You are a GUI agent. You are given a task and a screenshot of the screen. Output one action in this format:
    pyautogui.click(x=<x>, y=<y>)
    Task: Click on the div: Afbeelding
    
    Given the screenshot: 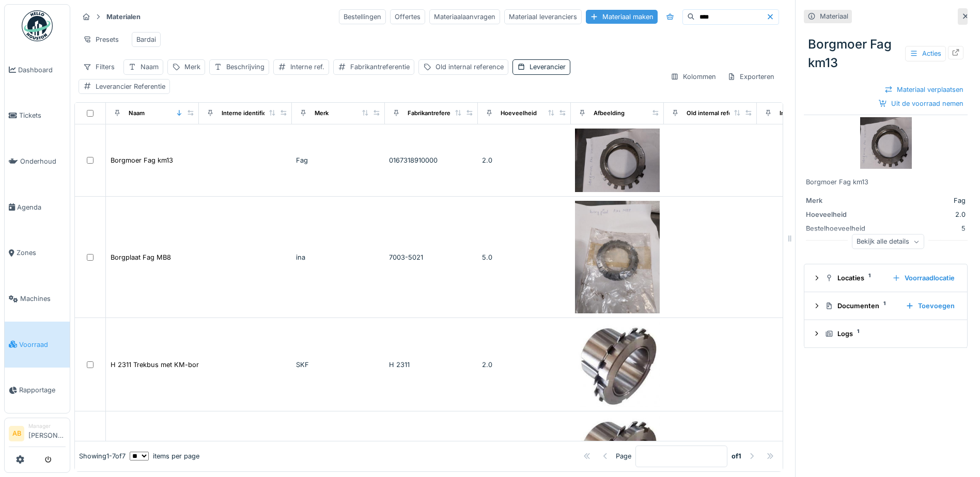 What is the action you would take?
    pyautogui.click(x=609, y=113)
    